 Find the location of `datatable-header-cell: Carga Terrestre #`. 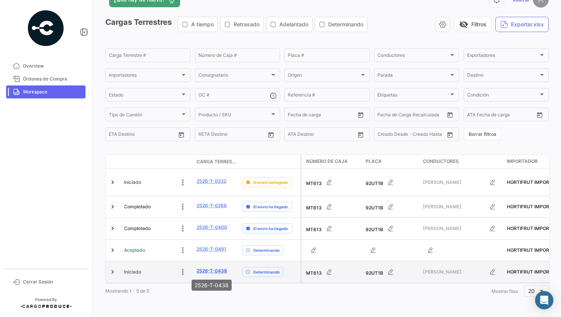

datatable-header-cell: Carga Terrestre # is located at coordinates (217, 162).